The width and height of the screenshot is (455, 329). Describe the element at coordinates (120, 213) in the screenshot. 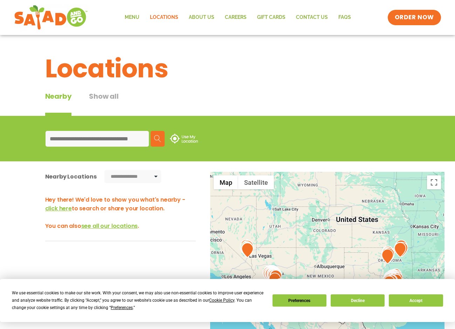

I see `h3: Hey there! We'd love to show you what's nearby - to search or share your location. You can also .` at that location.